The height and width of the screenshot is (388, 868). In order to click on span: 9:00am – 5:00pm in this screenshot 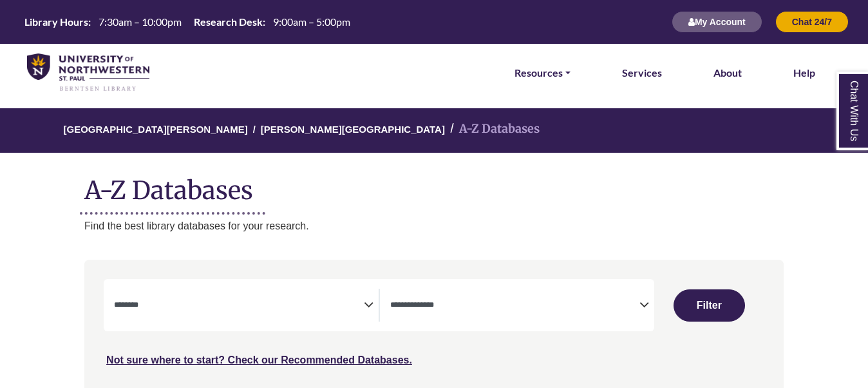, I will do `click(312, 21)`.